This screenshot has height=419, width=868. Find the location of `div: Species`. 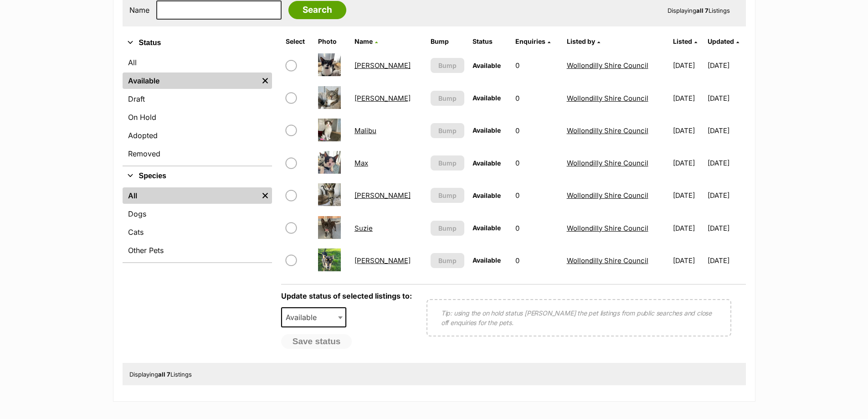

div: Species is located at coordinates (198, 224).